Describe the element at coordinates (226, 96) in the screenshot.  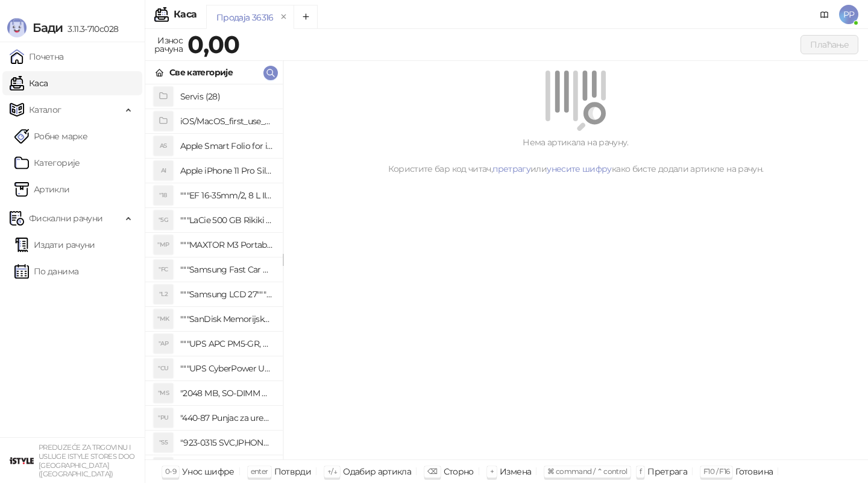
I see `h4: Servis (28)` at that location.